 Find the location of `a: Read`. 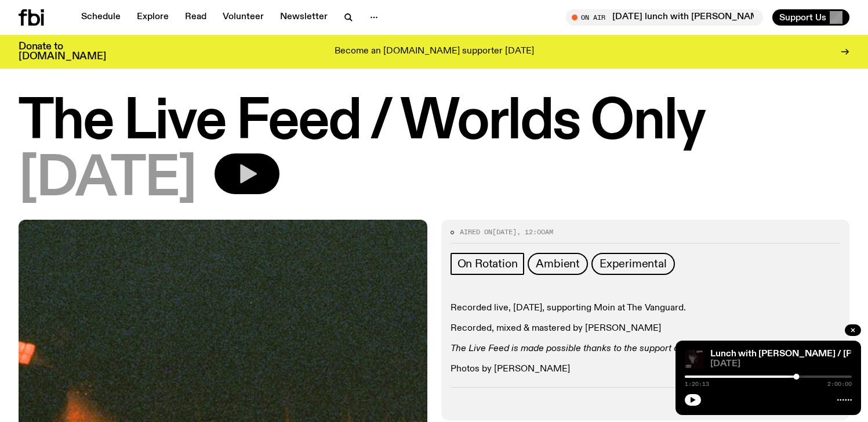

a: Read is located at coordinates (196, 17).